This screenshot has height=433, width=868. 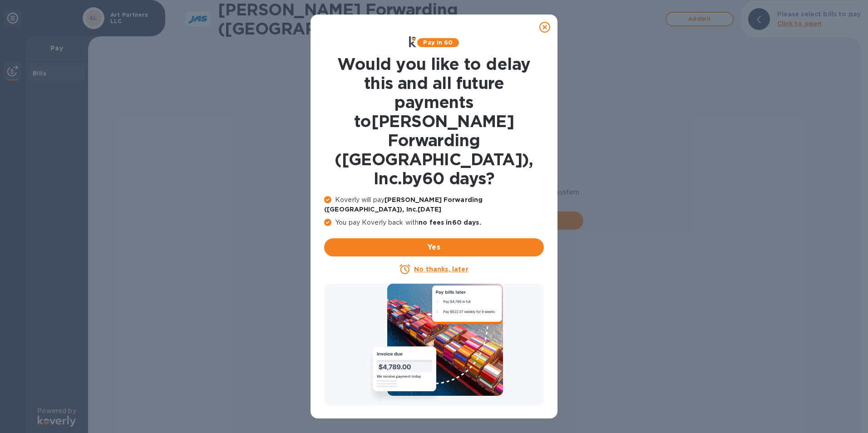 I want to click on p: Koverly will pay, so click(x=434, y=205).